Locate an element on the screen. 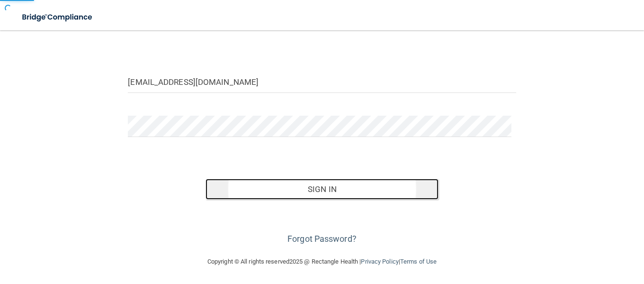  div: Copyright © All rights reserved 2025 @ Rectangle Health | | is located at coordinates (322, 262).